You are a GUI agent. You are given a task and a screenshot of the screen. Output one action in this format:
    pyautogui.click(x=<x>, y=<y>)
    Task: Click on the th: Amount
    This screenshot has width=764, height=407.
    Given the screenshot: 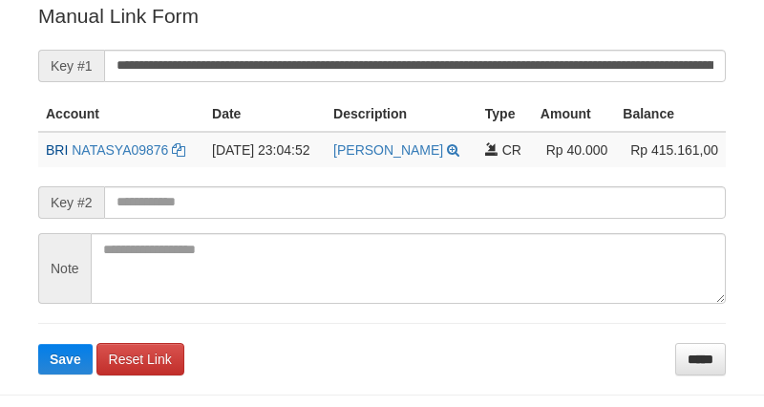 What is the action you would take?
    pyautogui.click(x=574, y=114)
    